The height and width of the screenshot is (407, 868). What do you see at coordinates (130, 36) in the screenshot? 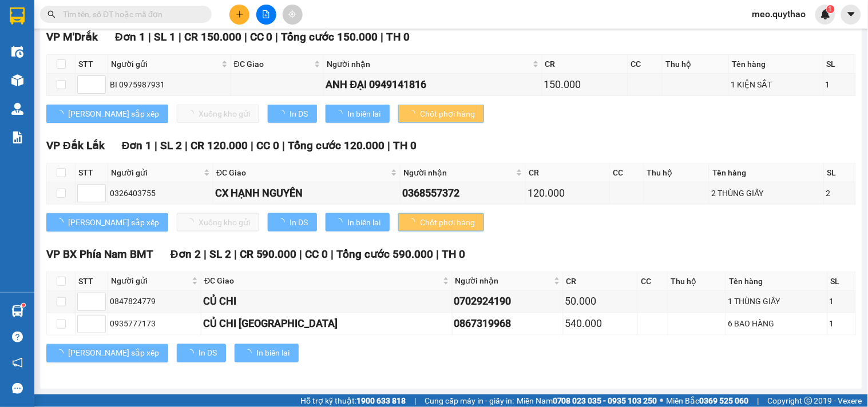
I see `span: Đơn 1` at bounding box center [130, 36].